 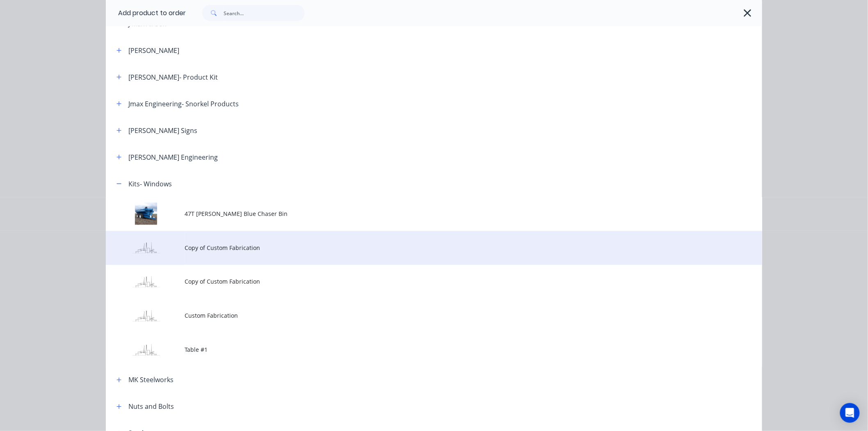 What do you see at coordinates (151, 380) in the screenshot?
I see `div: MK Steelworks` at bounding box center [151, 380].